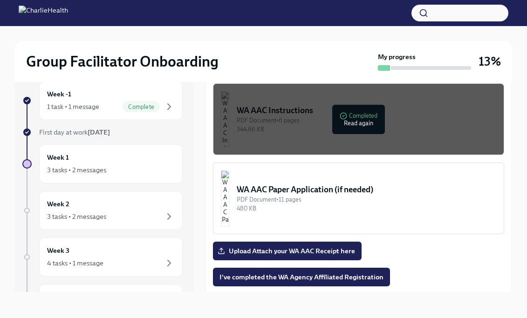  I want to click on div: 4 tasks • 1 message, so click(75, 263).